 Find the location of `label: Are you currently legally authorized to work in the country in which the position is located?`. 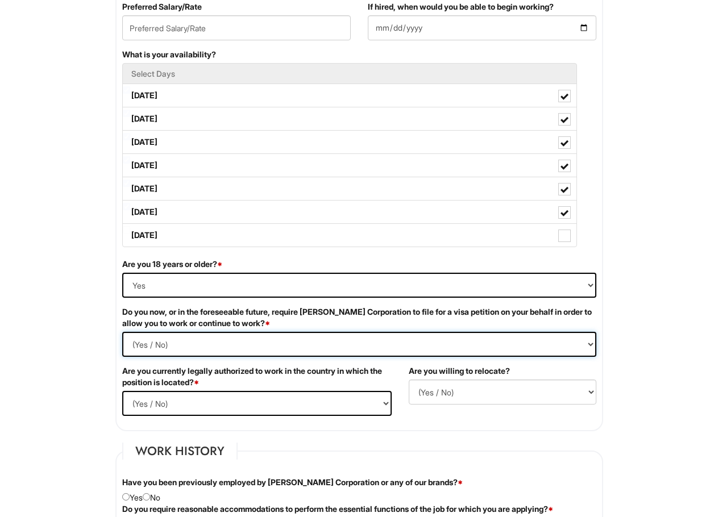

label: Are you currently legally authorized to work in the country in which the position is located? is located at coordinates (257, 377).